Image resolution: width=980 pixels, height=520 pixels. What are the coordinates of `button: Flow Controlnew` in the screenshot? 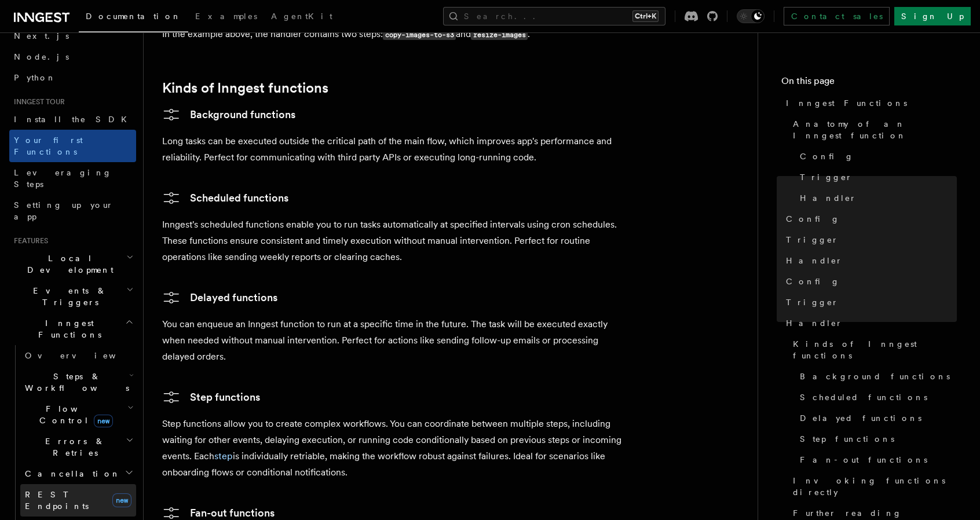 It's located at (78, 415).